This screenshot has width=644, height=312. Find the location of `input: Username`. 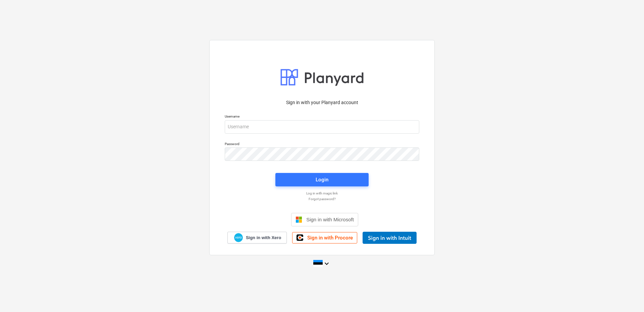

input: Username is located at coordinates (322, 127).